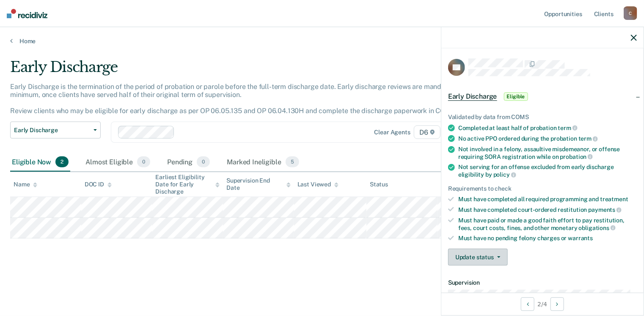 The width and height of the screenshot is (644, 316). Describe the element at coordinates (542, 304) in the screenshot. I see `div: 2 / 4` at that location.